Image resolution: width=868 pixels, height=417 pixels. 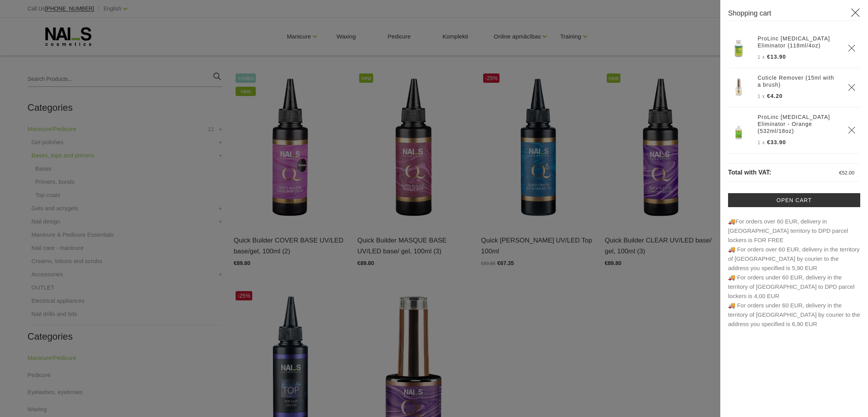 What do you see at coordinates (848, 172) in the screenshot?
I see `span: 52.00` at bounding box center [848, 172].